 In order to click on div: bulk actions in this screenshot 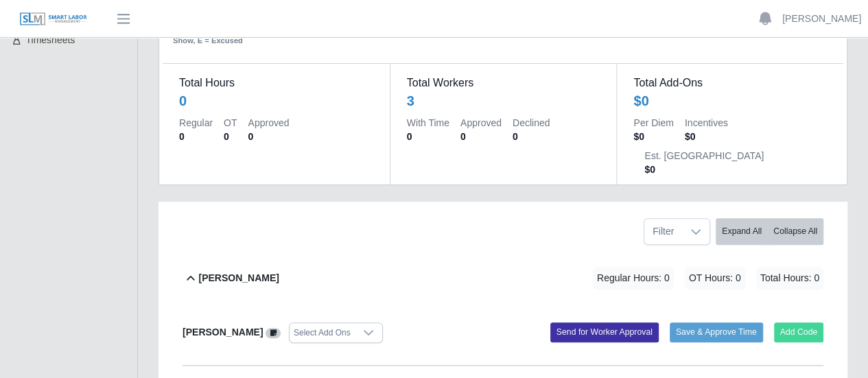, I will do `click(769, 231)`.